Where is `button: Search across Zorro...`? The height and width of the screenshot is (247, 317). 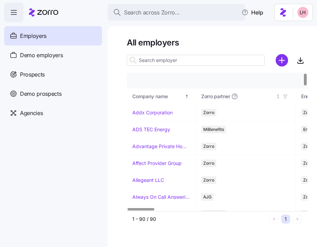
button: Search across Zorro... is located at coordinates (176, 12).